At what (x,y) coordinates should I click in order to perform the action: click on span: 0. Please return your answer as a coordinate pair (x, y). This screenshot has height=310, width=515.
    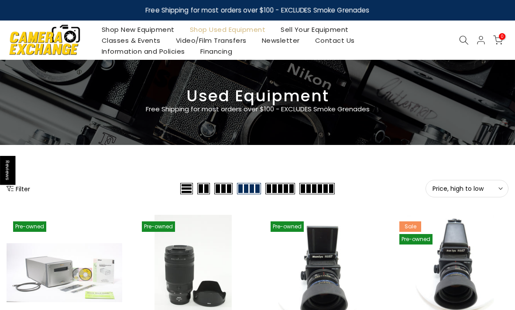
    Looking at the image, I should click on (502, 36).